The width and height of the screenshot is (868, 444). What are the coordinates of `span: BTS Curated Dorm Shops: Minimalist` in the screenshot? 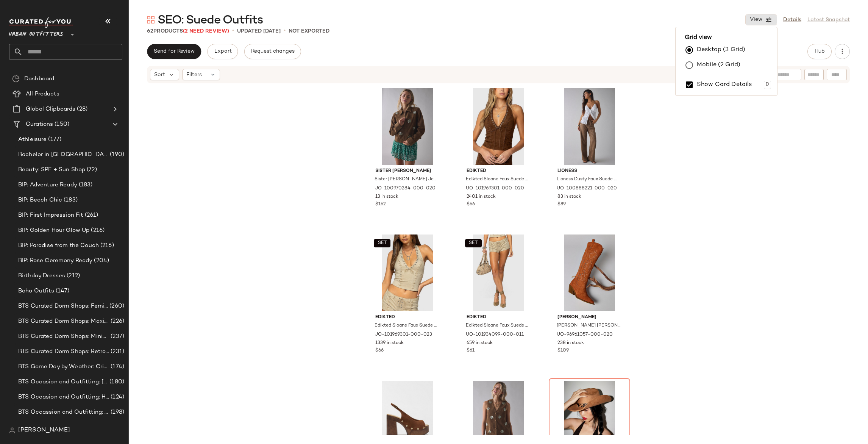 It's located at (64, 336).